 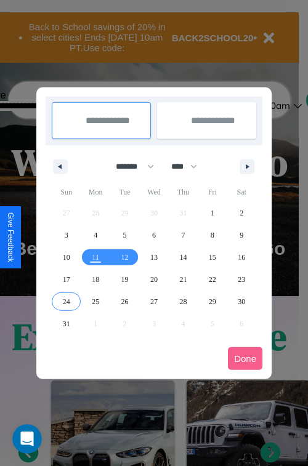 I want to click on span: 5, so click(x=125, y=235).